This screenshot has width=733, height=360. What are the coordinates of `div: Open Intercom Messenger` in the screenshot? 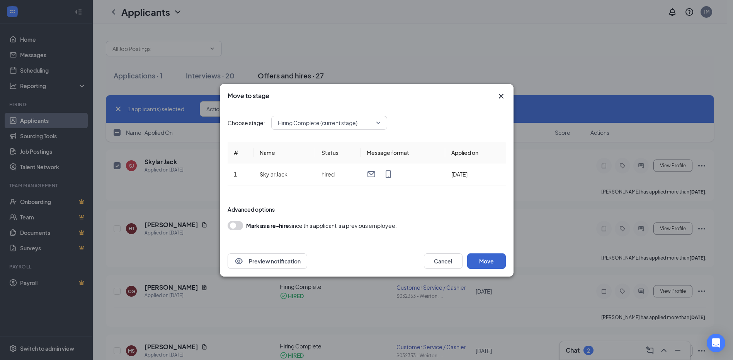 It's located at (716, 343).